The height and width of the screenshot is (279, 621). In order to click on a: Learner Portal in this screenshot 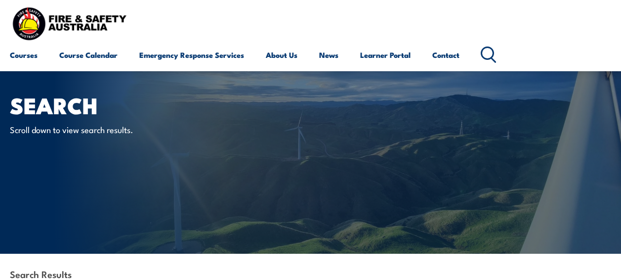, I will do `click(385, 55)`.